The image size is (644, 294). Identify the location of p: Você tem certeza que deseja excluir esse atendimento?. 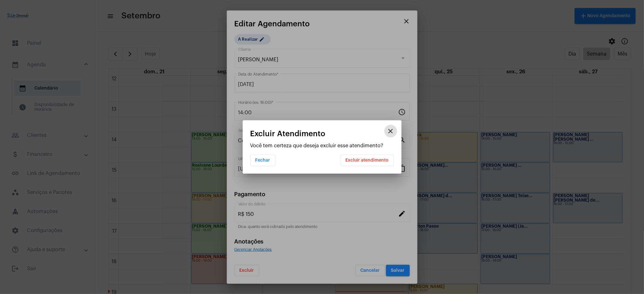
(322, 146).